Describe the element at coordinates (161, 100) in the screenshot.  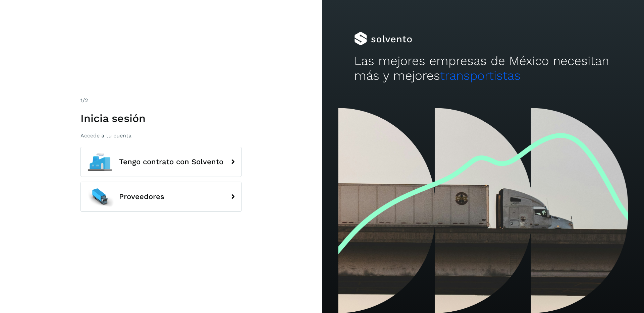
I see `div: /2` at that location.